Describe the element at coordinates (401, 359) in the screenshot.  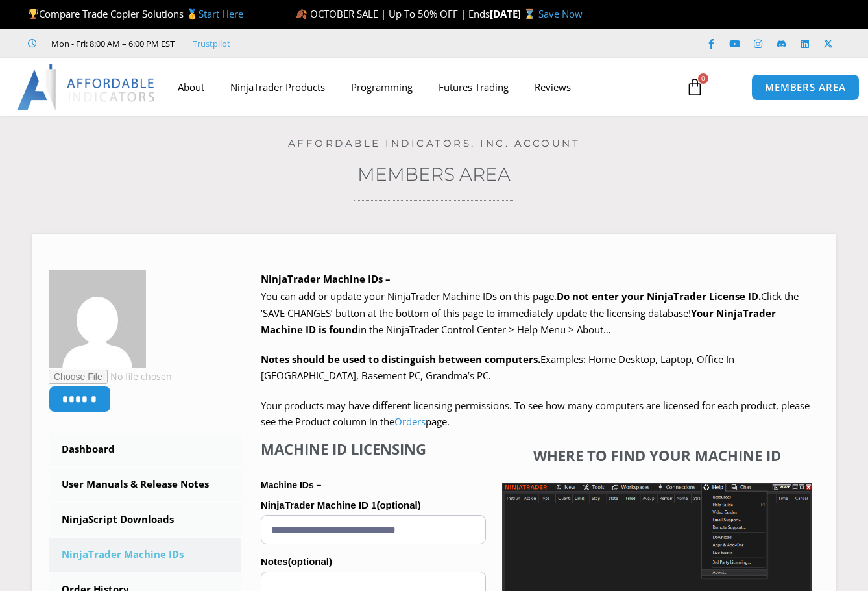
I see `strong: Notes should be used to distinguish between computers.` at that location.